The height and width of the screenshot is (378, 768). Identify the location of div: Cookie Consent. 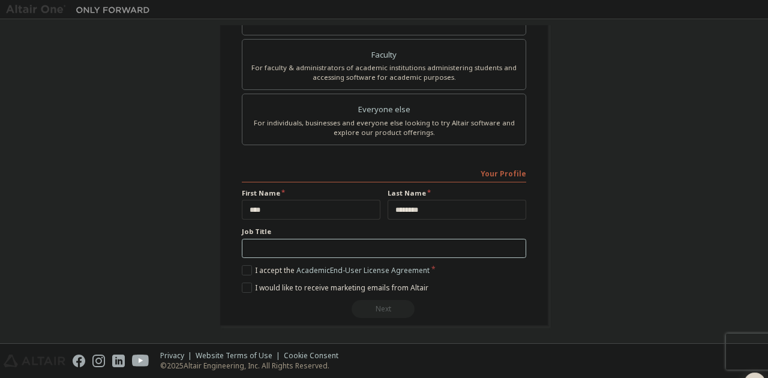
(314, 356).